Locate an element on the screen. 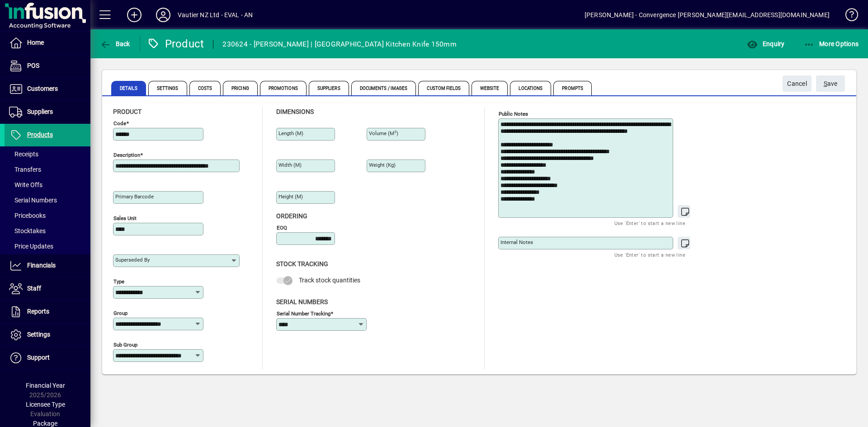  mat-label: Weight (Kg) is located at coordinates (382, 165).